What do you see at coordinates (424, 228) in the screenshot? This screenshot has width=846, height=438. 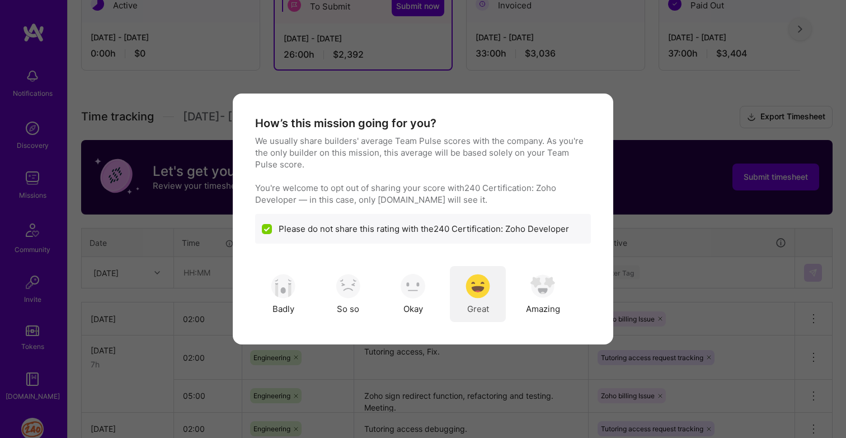 I see `label: Please do not share this rating with the 240 Certification: Zoho Developer` at bounding box center [424, 228].